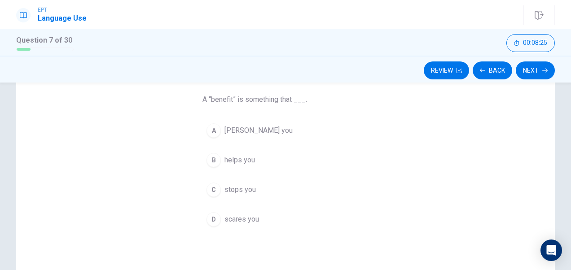 This screenshot has height=270, width=571. What do you see at coordinates (240, 160) in the screenshot?
I see `span: helps you` at bounding box center [240, 160].